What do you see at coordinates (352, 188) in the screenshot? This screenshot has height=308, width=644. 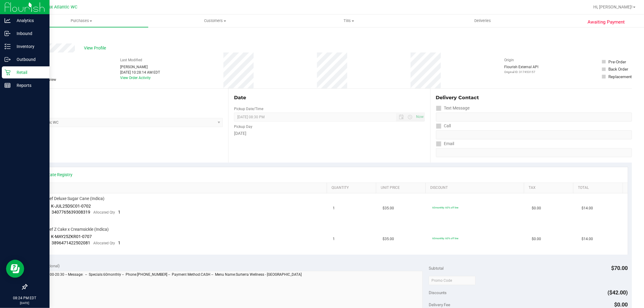 I see `a: Quantity` at bounding box center [352, 188].